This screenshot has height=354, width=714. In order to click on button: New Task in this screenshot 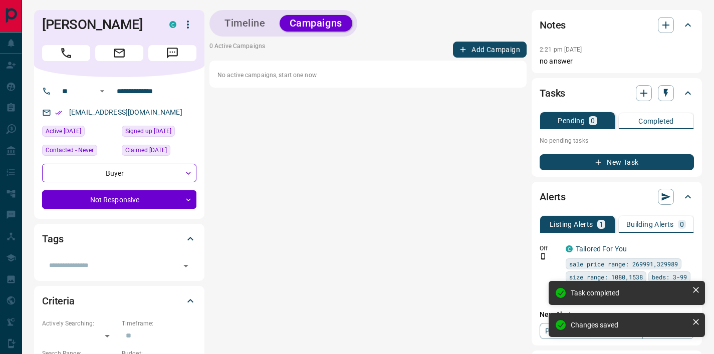, I will do `click(617, 162)`.